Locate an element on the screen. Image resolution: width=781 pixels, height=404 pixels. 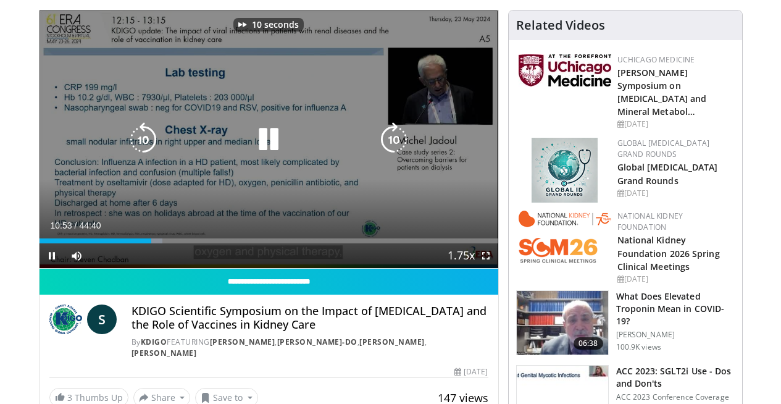
img: e456a1d5-25c5-46f9-913a-7a343587d2a7.png.150x105_q85_autocrop_double_scale_upscale_version-0.2.png is located at coordinates (564, 170).